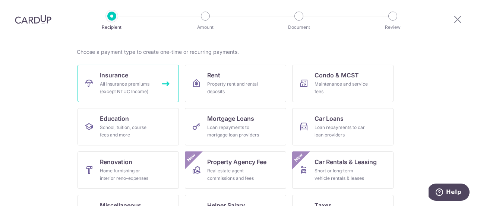 The width and height of the screenshot is (477, 206). What do you see at coordinates (299, 27) in the screenshot?
I see `p: Document` at bounding box center [299, 27].